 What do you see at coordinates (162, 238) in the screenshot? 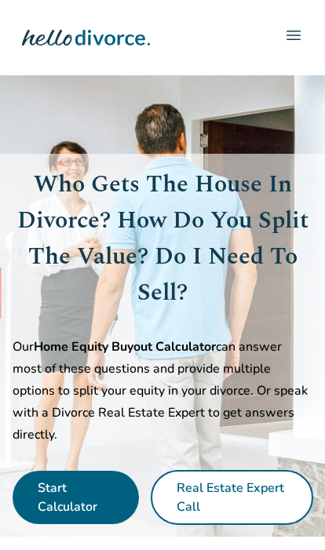
I see `h1: Who Gets The House In Divorce? How Do You Split The Value? Do I Need To Sell?` at bounding box center [162, 238].